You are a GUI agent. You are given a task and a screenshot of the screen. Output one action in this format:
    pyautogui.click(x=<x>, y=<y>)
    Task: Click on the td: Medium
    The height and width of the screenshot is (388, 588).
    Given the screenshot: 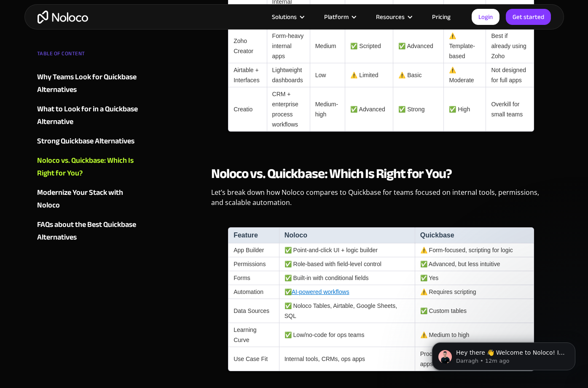 What is the action you would take?
    pyautogui.click(x=328, y=46)
    